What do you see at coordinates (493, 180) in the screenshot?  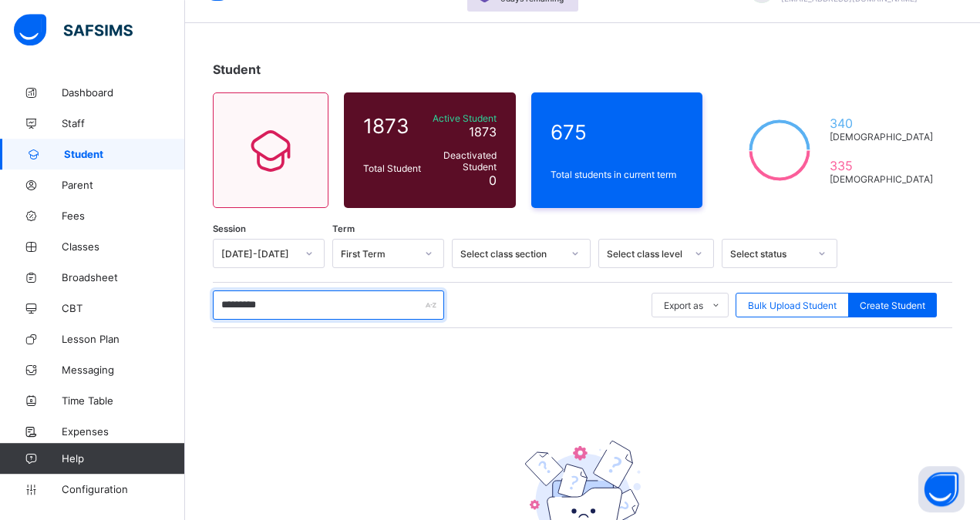 I see `span: 0` at bounding box center [493, 180].